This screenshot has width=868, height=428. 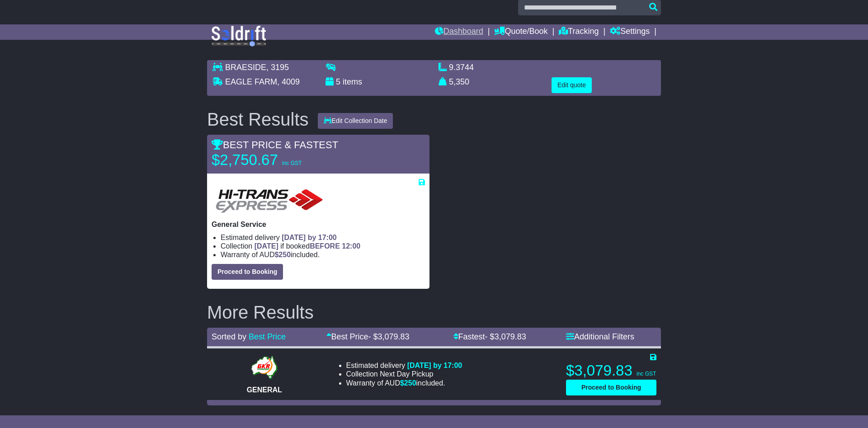 What do you see at coordinates (490, 337) in the screenshot?
I see `a: Fastest- $3,079.83` at bounding box center [490, 337].